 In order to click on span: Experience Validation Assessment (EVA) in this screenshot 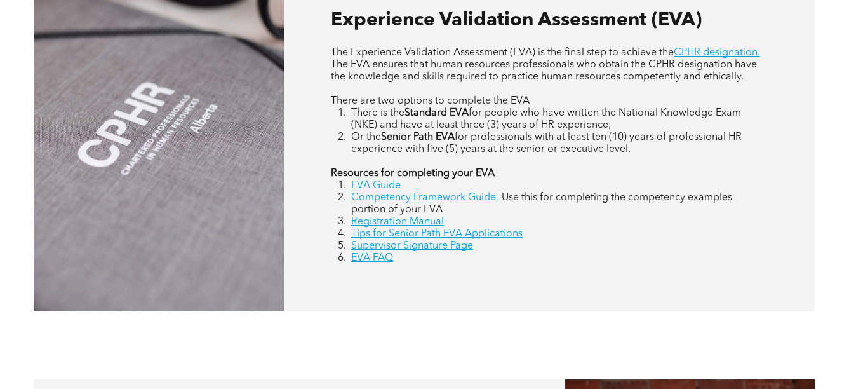, I will do `click(516, 20)`.